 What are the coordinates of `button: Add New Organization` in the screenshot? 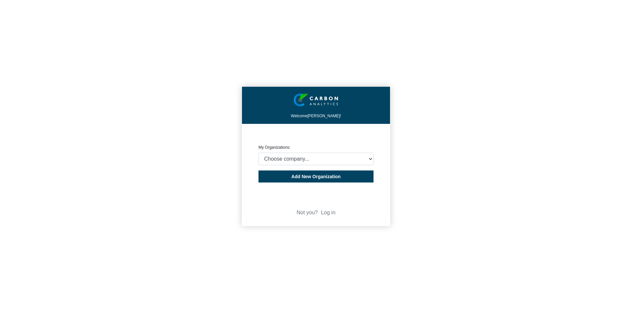 It's located at (316, 176).